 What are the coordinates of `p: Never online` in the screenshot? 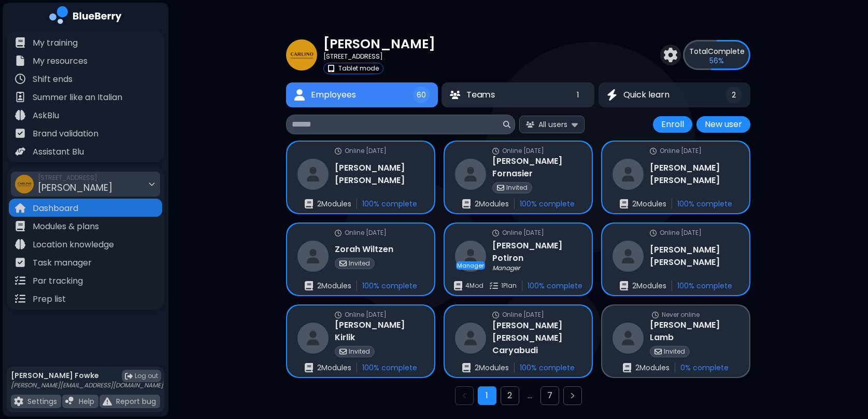 It's located at (680, 315).